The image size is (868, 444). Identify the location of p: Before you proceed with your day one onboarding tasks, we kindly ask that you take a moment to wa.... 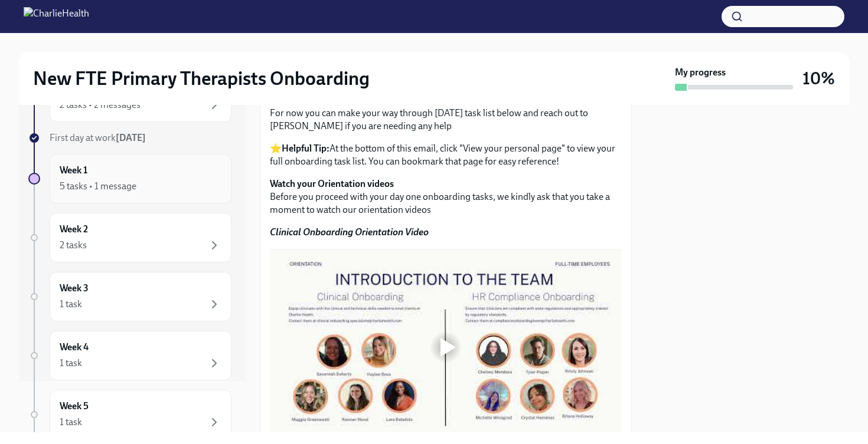
(446, 197).